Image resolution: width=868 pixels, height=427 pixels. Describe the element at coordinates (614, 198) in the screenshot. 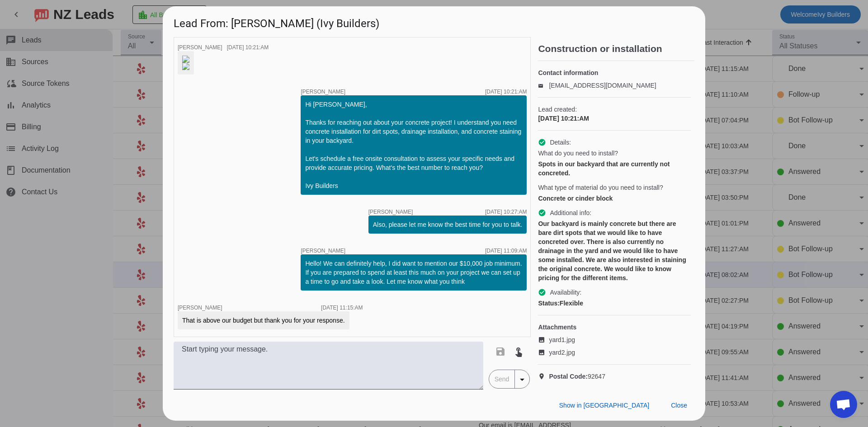

I see `div: Concrete or cinder block` at that location.